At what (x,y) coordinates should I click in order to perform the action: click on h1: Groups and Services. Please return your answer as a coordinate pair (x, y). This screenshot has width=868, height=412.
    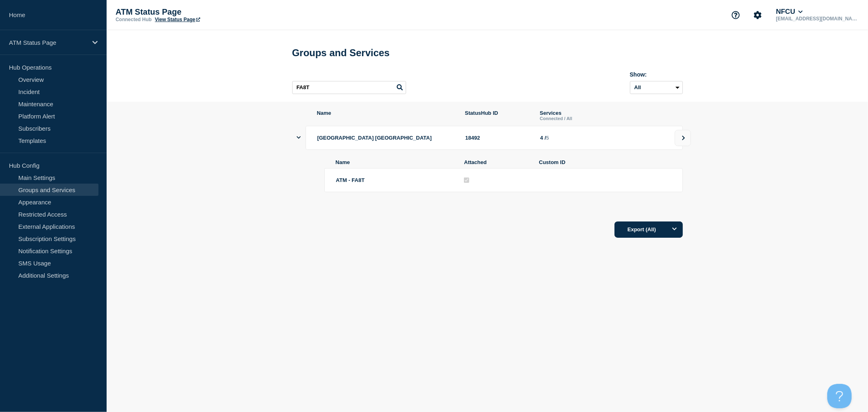
    Looking at the image, I should click on (488, 53).